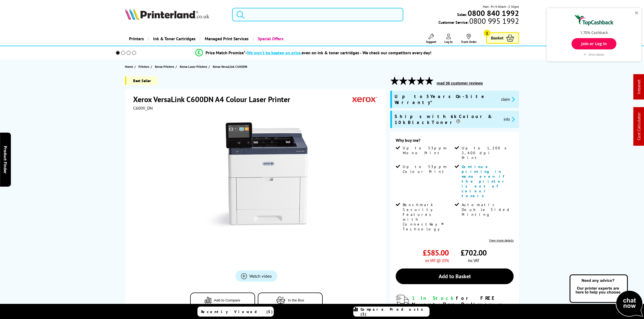 The image size is (644, 319). What do you see at coordinates (143, 108) in the screenshot?
I see `span: C600V_DN` at bounding box center [143, 108].